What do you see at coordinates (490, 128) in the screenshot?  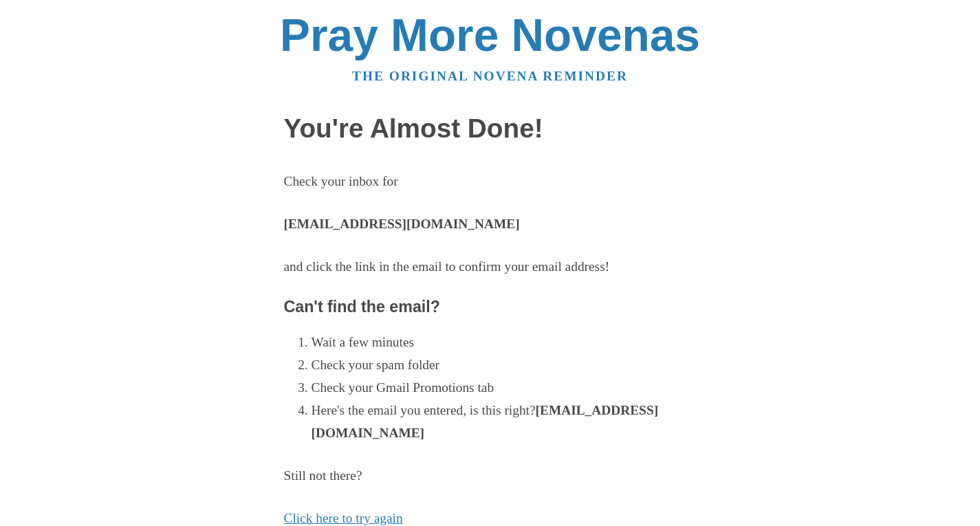 I see `h1: You're Almost Done!` at bounding box center [490, 128].